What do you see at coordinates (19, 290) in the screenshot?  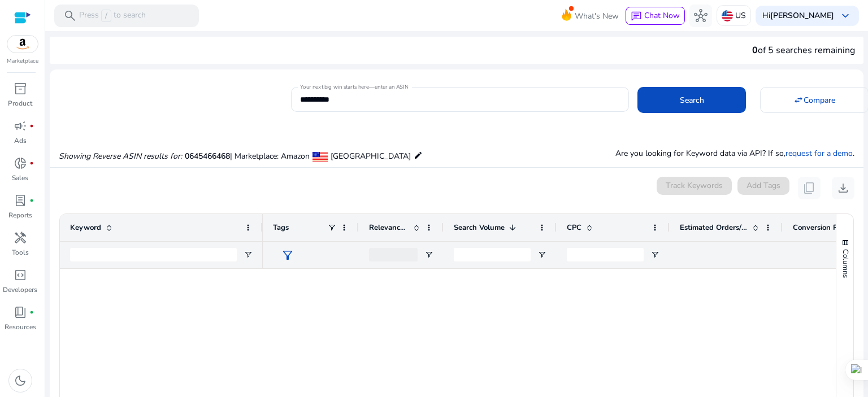 I see `p: Developers` at bounding box center [19, 290].